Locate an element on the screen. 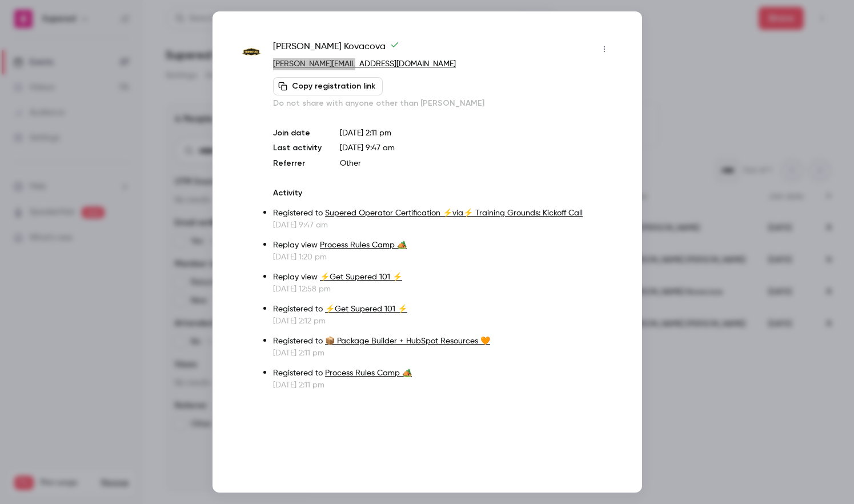 This screenshot has height=504, width=854. p: Last activity is located at coordinates (297, 148).